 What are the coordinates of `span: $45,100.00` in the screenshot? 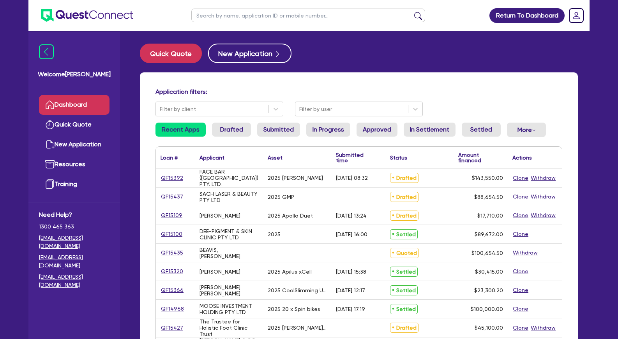 It's located at (489, 328).